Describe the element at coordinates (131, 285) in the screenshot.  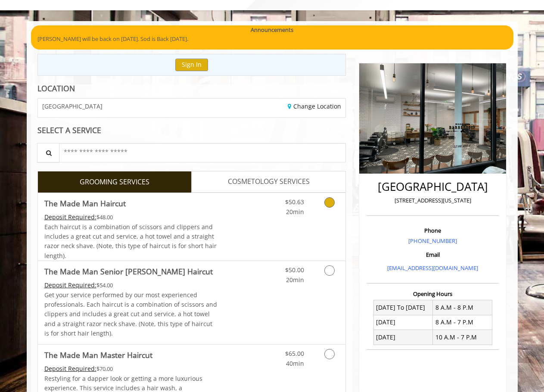
I see `div: $54.00` at that location.